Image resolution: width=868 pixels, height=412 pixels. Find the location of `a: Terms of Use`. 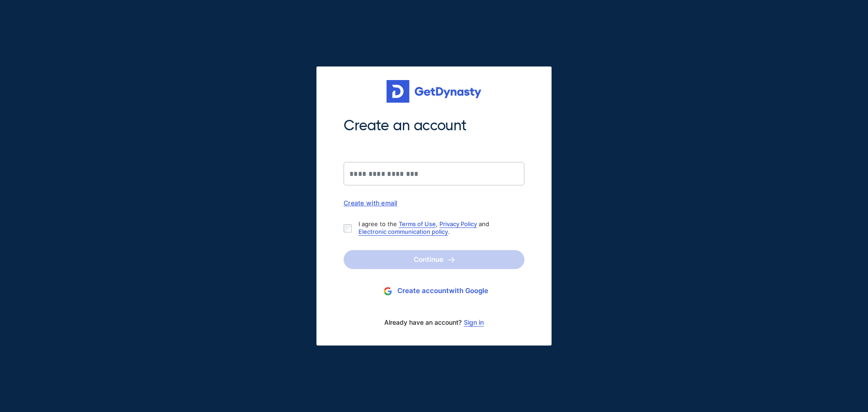

a: Terms of Use is located at coordinates (417, 224).